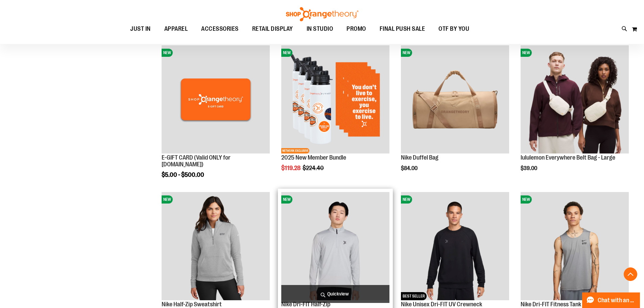  What do you see at coordinates (568, 157) in the screenshot?
I see `a: lululemon Everywhere Belt Bag - Large` at bounding box center [568, 157].